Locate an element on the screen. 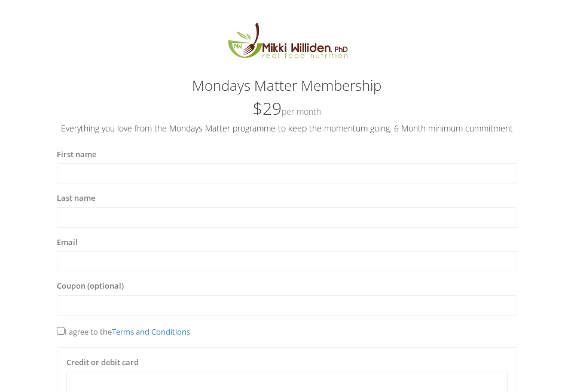  small: Per Month is located at coordinates (301, 111).